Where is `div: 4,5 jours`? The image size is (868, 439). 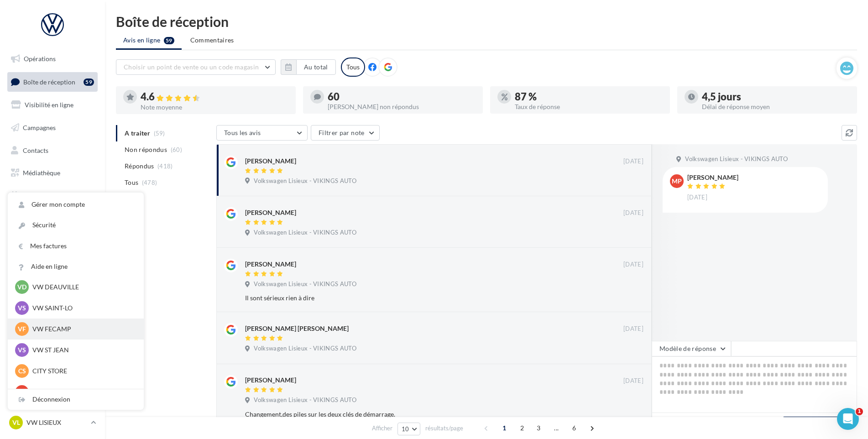 div: 4,5 jours is located at coordinates (776, 97).